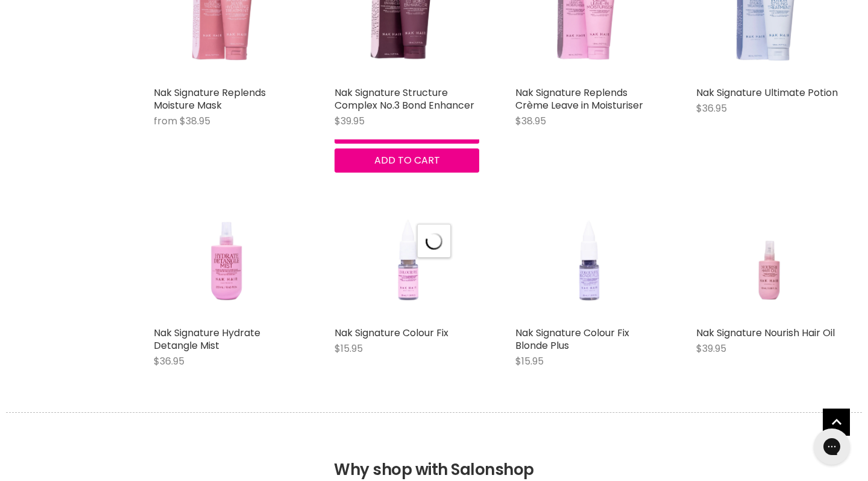  I want to click on button: Add to cart, so click(407, 161).